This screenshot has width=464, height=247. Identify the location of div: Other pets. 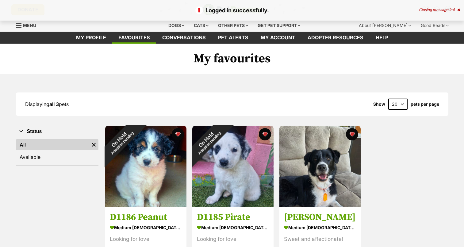
(233, 25).